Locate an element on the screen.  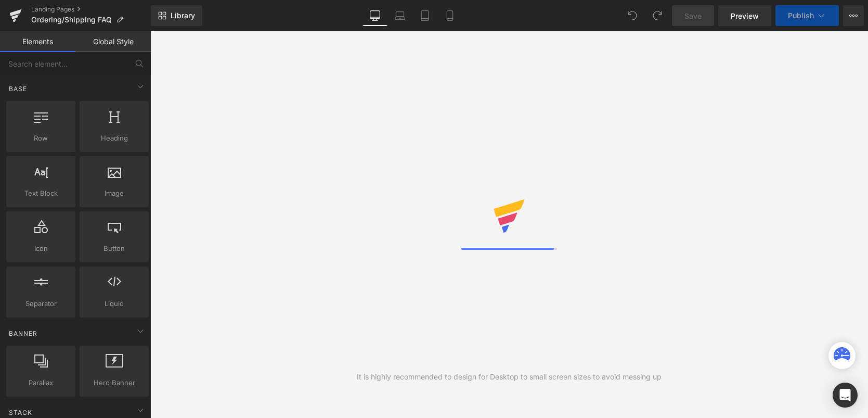
div: Open Intercom Messenger is located at coordinates (845, 395).